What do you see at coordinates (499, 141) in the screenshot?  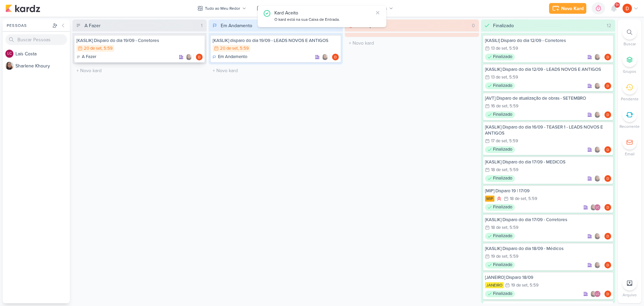 I see `div: 17 de set` at bounding box center [499, 141].